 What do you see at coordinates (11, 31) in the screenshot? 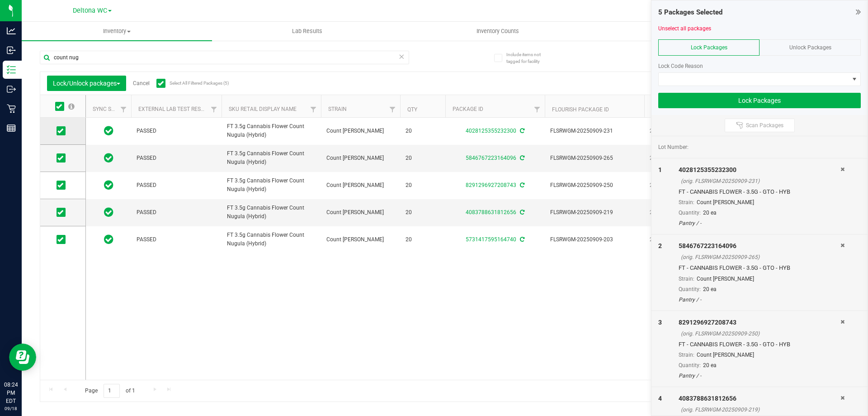
I see `inline-svg: Analytics` at bounding box center [11, 31].